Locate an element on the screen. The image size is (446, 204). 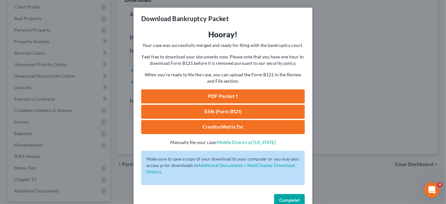
span: 4 is located at coordinates (440, 185).